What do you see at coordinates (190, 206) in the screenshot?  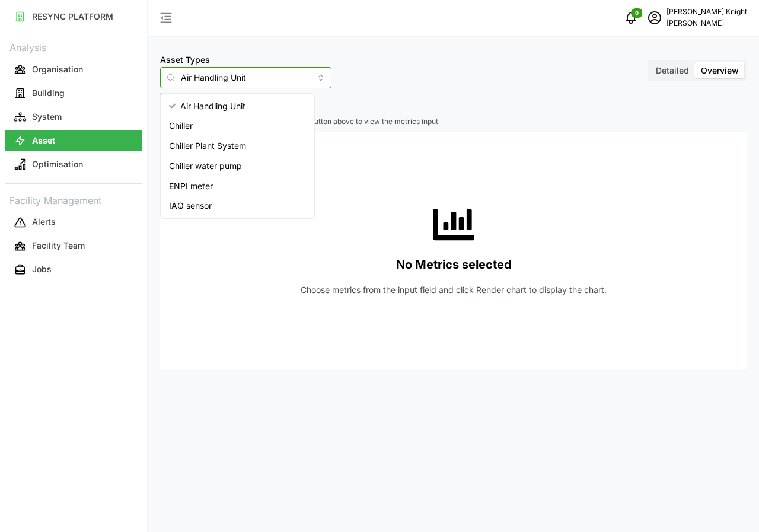 I see `span: IAQ sensor` at bounding box center [190, 206].